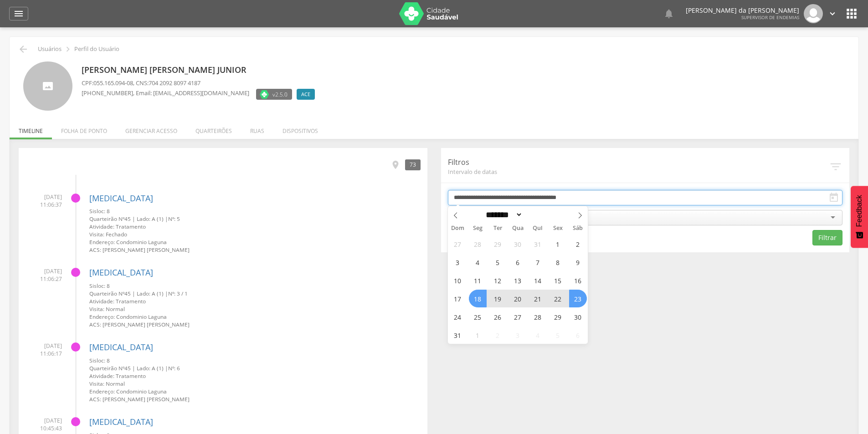 This screenshot has height=434, width=868. I want to click on span: Agosto 3, 2025, so click(457, 262).